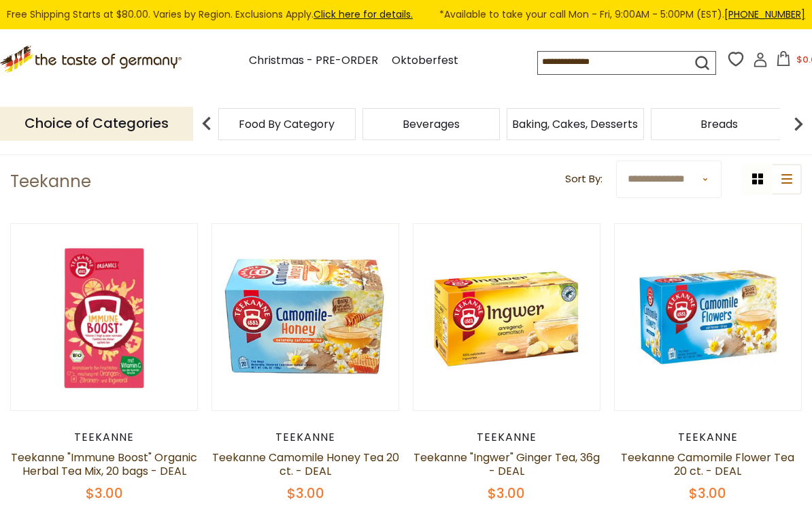 The width and height of the screenshot is (812, 517). Describe the element at coordinates (431, 124) in the screenshot. I see `a: Beverages` at that location.